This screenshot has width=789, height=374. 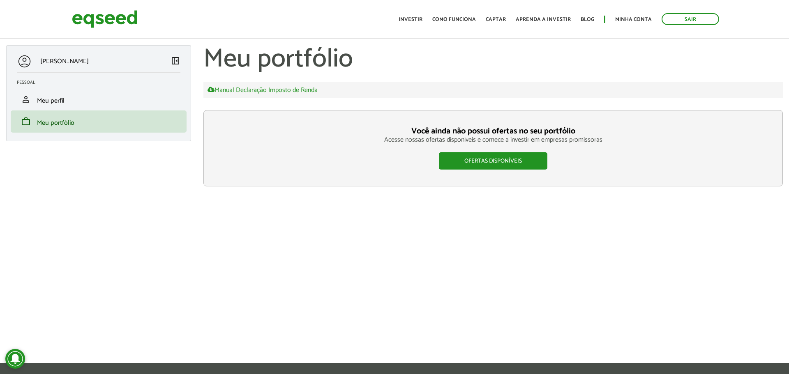 What do you see at coordinates (495, 19) in the screenshot?
I see `a: Captar` at bounding box center [495, 19].